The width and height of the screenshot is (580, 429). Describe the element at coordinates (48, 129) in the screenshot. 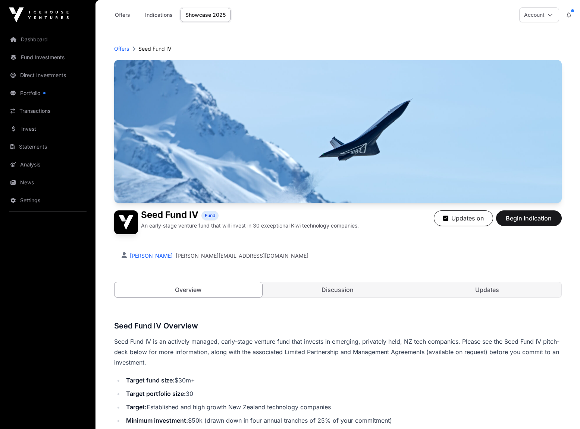

I see `a: Invest` at that location.